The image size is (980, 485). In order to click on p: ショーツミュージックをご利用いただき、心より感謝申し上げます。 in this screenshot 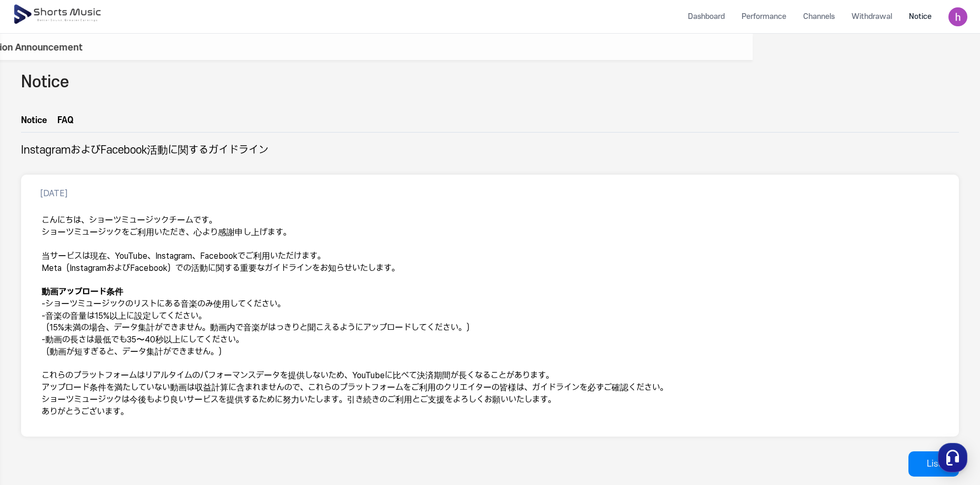, I will do `click(490, 232)`.